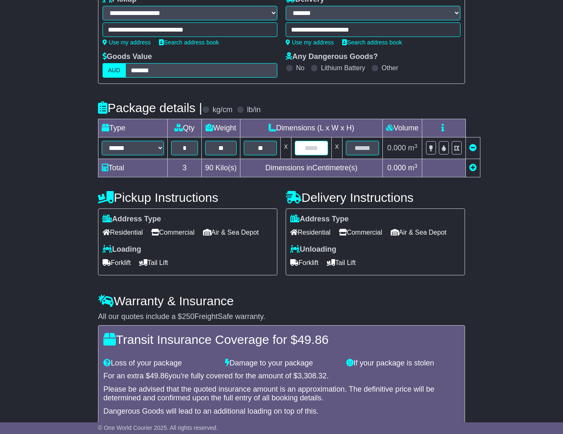  Describe the element at coordinates (221, 168) in the screenshot. I see `td: Kilo(s)` at that location.